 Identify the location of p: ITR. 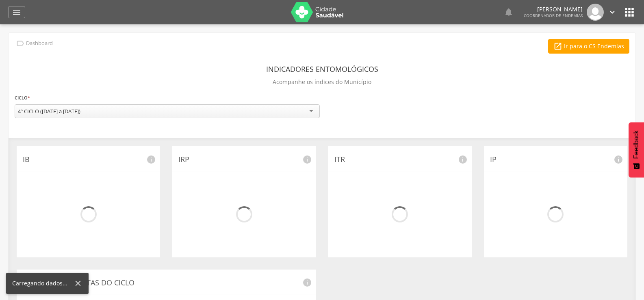
(400, 160).